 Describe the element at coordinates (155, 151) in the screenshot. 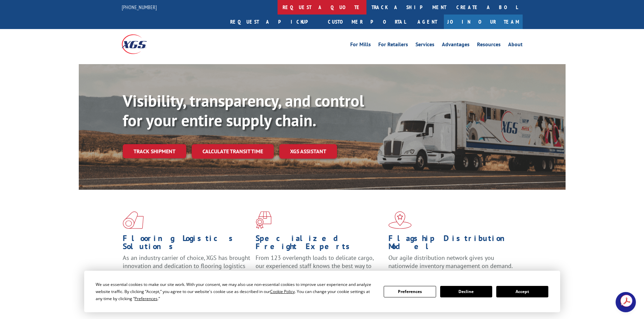

I see `a: Track shipment` at that location.